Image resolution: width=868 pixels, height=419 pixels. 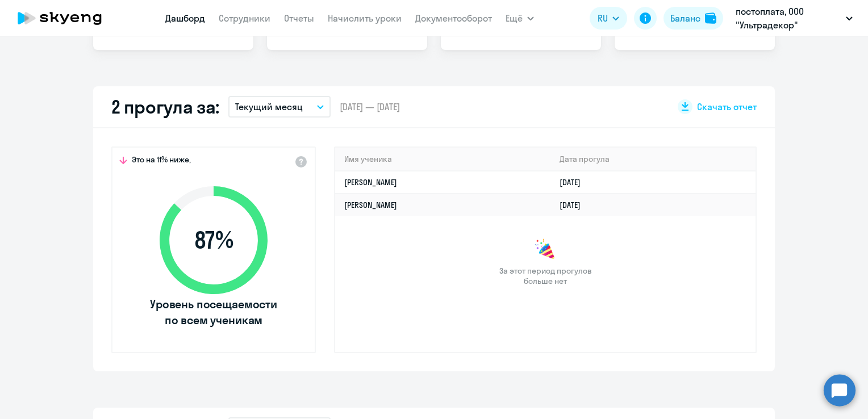 I want to click on a: Балансbalance, so click(x=693, y=18).